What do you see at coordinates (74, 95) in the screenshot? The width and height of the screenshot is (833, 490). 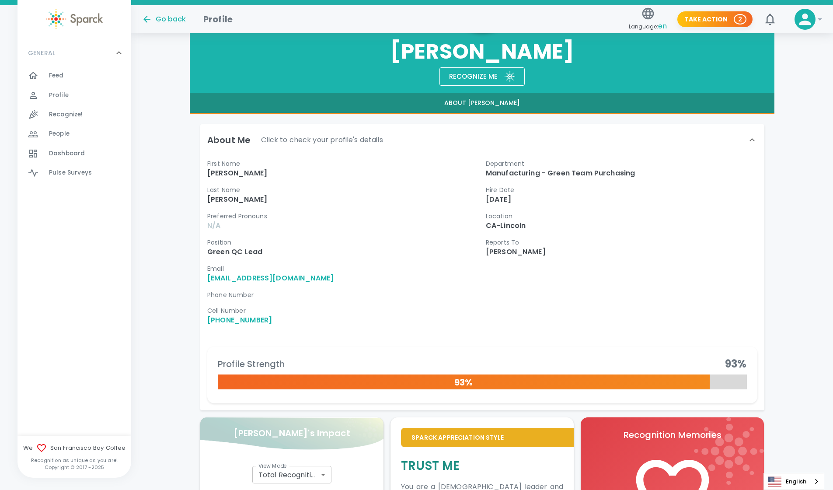 I see `div: Profile` at bounding box center [74, 95].